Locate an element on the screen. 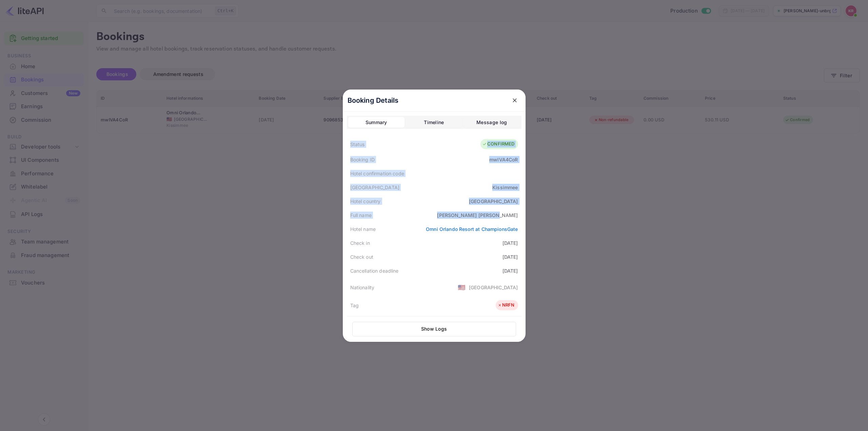  div: Hotel confirmation code is located at coordinates (377, 173).